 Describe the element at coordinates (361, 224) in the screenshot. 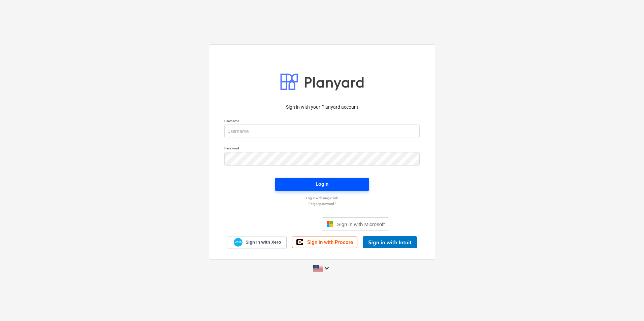

I see `span: Sign in with Microsoft` at that location.